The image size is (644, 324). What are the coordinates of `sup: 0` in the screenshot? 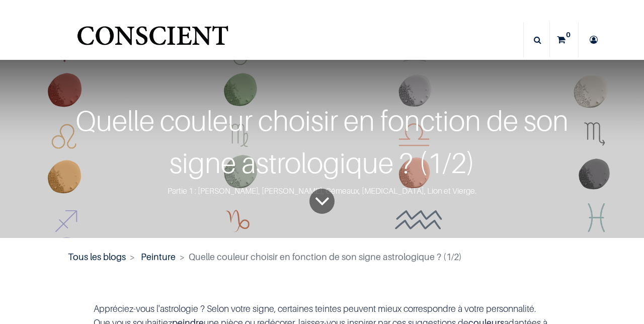 It's located at (568, 35).